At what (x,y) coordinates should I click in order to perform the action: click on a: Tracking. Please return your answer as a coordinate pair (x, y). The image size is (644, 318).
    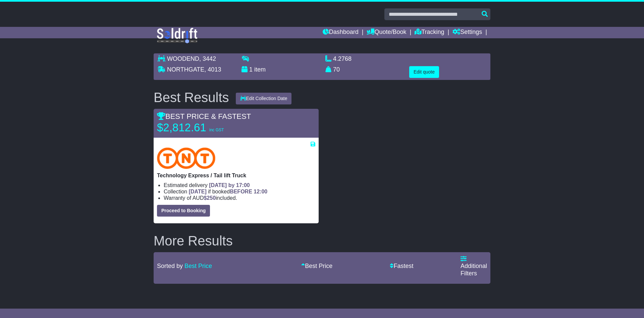
    Looking at the image, I should click on (430, 33).